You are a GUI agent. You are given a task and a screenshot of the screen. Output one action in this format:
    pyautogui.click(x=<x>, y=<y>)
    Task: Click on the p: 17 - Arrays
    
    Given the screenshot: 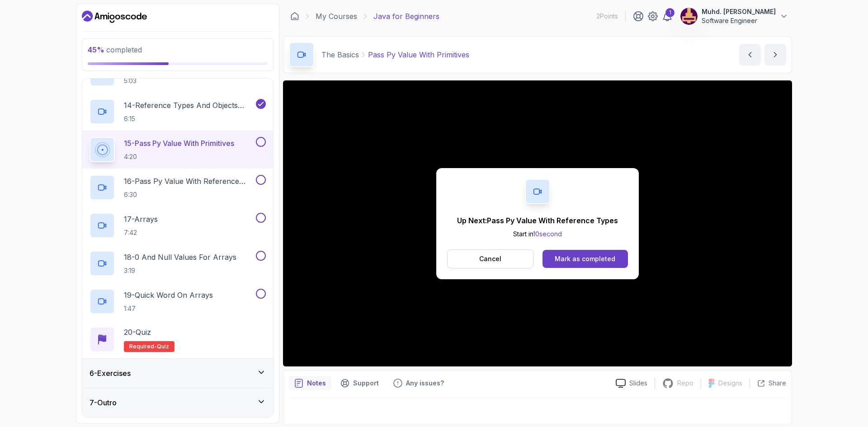 What is the action you would take?
    pyautogui.click(x=141, y=219)
    